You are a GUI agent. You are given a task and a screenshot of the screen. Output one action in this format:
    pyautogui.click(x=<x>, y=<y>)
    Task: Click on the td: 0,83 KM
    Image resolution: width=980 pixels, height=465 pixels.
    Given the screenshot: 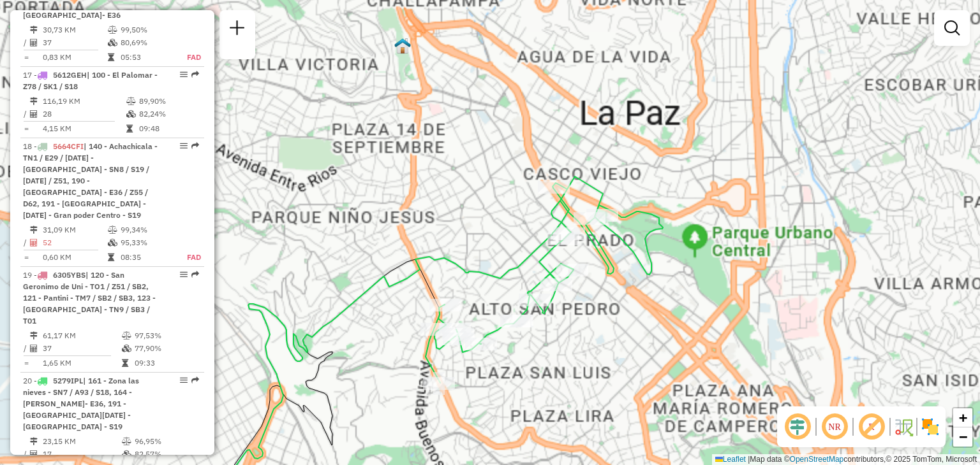 What is the action you would take?
    pyautogui.click(x=75, y=58)
    